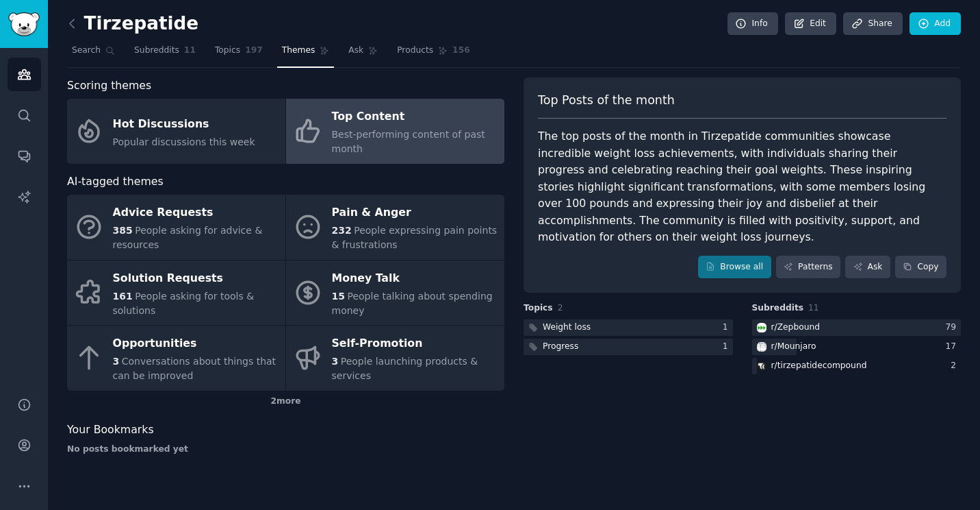  I want to click on a: Edit, so click(810, 24).